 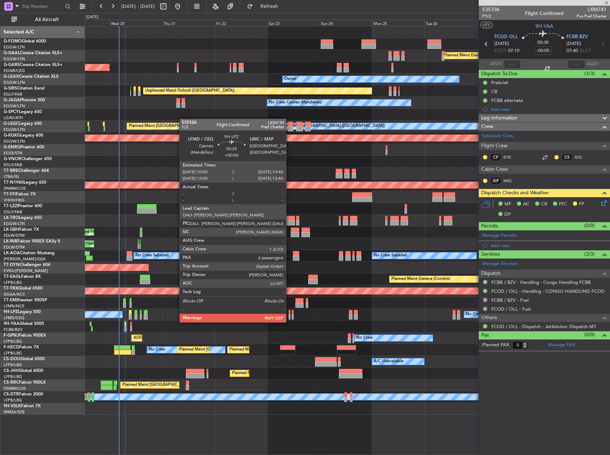 What do you see at coordinates (485, 335) in the screenshot?
I see `span: Pax` at bounding box center [485, 335].